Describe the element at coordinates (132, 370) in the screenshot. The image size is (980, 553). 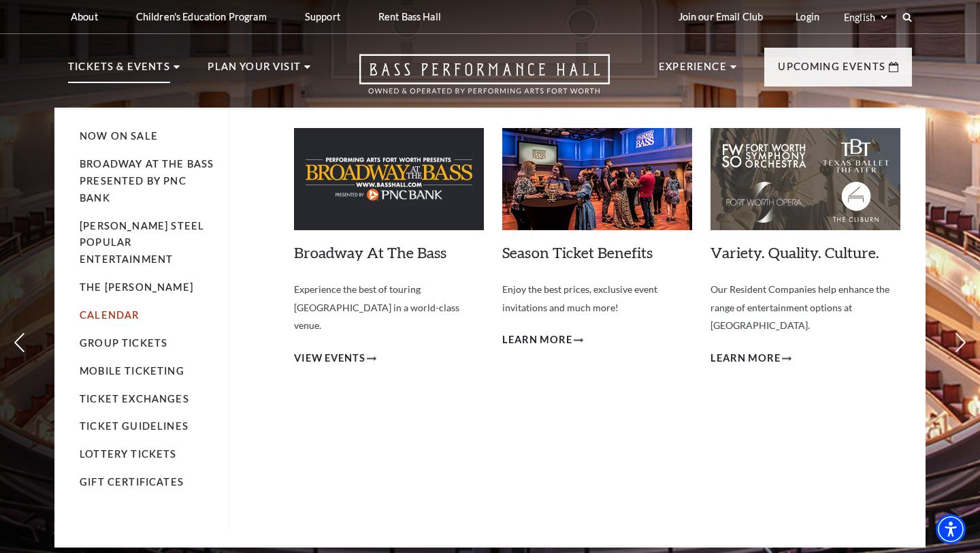
I see `a: Mobile Ticketing` at that location.